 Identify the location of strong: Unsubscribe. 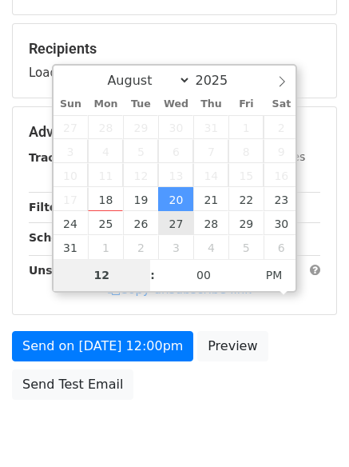
(68, 270).